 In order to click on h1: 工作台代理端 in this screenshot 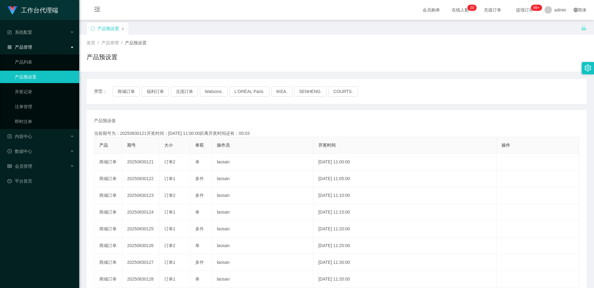, I will do `click(40, 10)`.